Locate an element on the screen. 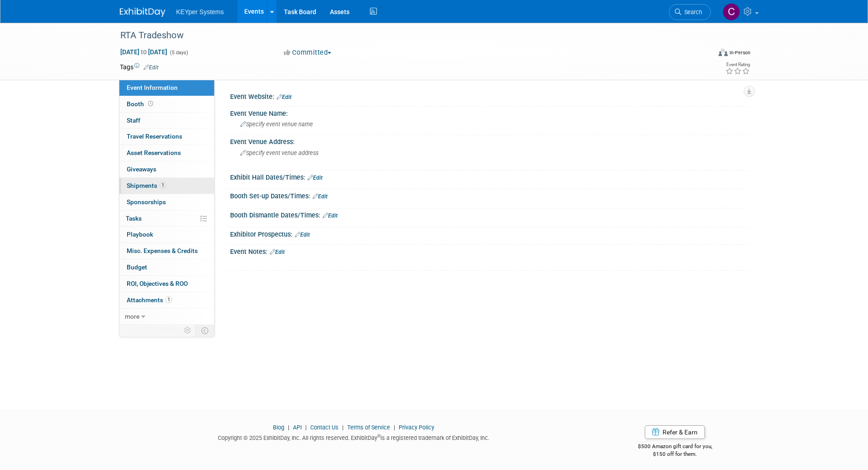 The height and width of the screenshot is (470, 868). div: $150 off for them. is located at coordinates (675, 454).